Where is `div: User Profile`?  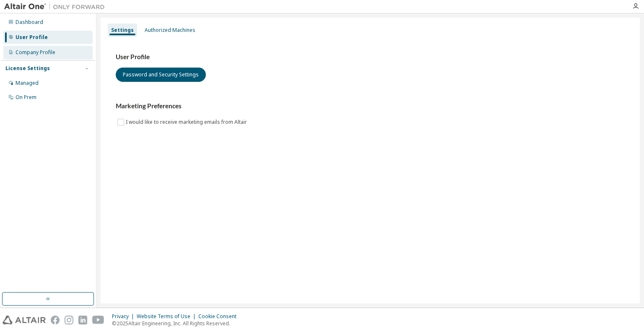 div: User Profile is located at coordinates (31, 38).